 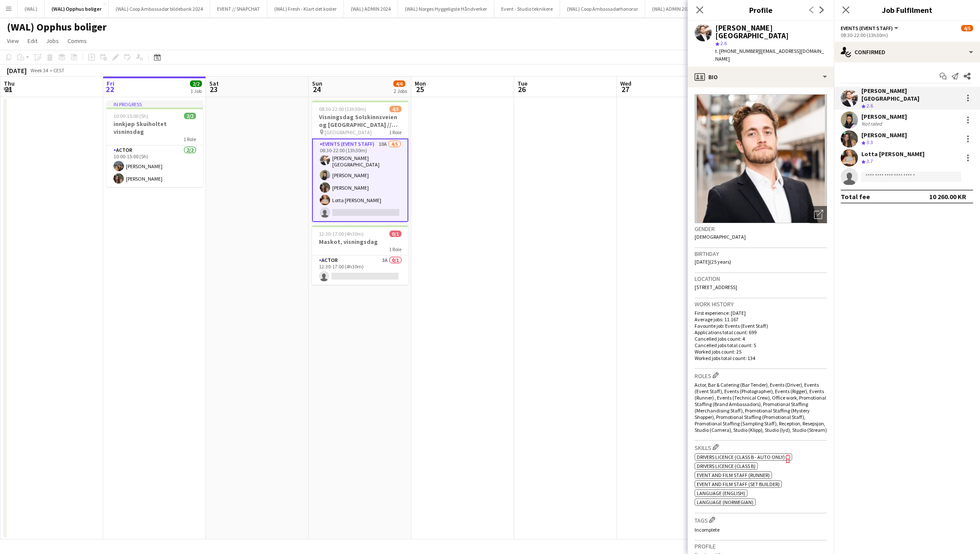 What do you see at coordinates (446, 9) in the screenshot?
I see `button: (WAL) Norges Hyggeligste Håndverker` at bounding box center [446, 9].